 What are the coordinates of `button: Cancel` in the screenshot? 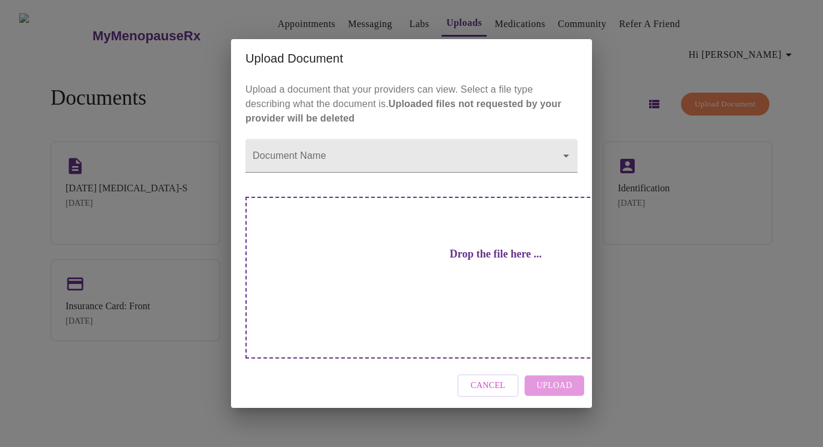 It's located at (488, 386).